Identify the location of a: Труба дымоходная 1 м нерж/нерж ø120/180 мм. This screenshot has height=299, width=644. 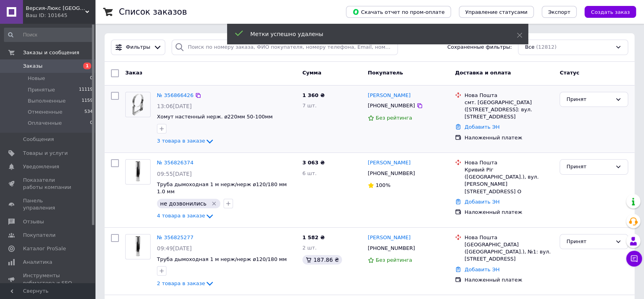
(222, 259).